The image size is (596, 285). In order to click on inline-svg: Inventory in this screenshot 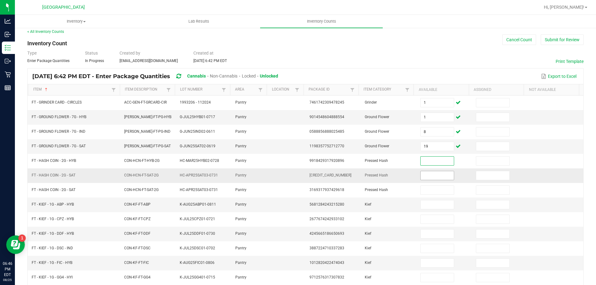, I will do `click(8, 48)`.